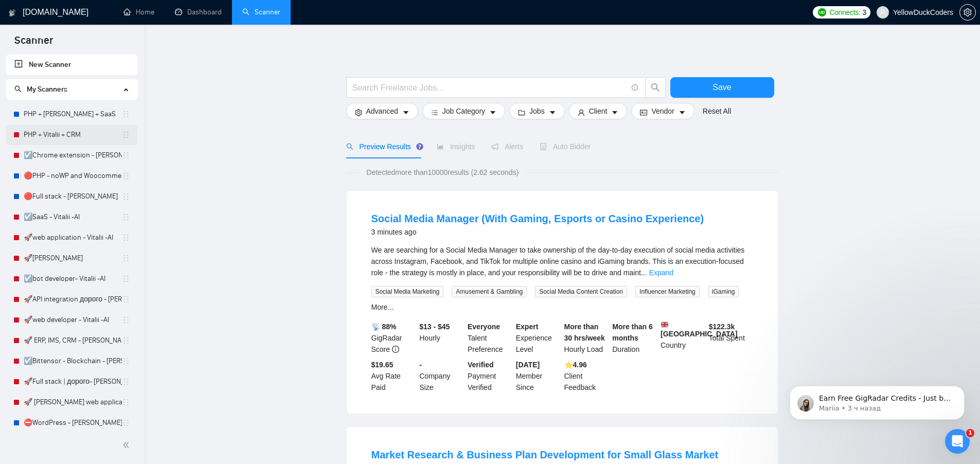 The width and height of the screenshot is (980, 464). Describe the element at coordinates (463, 111) in the screenshot. I see `span: Job Category` at that location.